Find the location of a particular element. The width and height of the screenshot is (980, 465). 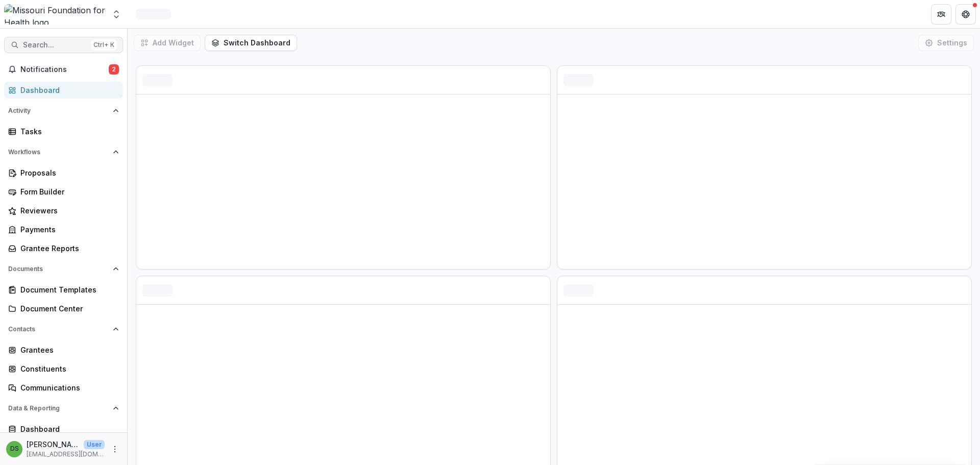

span: Data & Reporting is located at coordinates (59, 408).